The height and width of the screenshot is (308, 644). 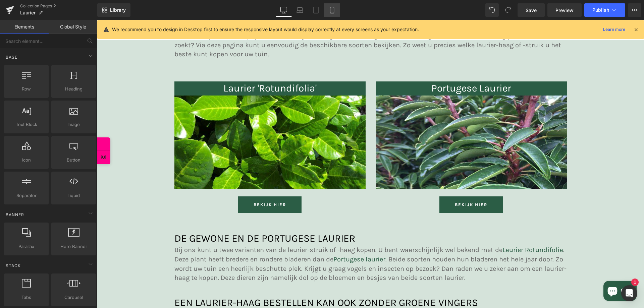 What do you see at coordinates (374, 68) in the screenshot?
I see `h2: Portugese Laurier` at bounding box center [374, 68].